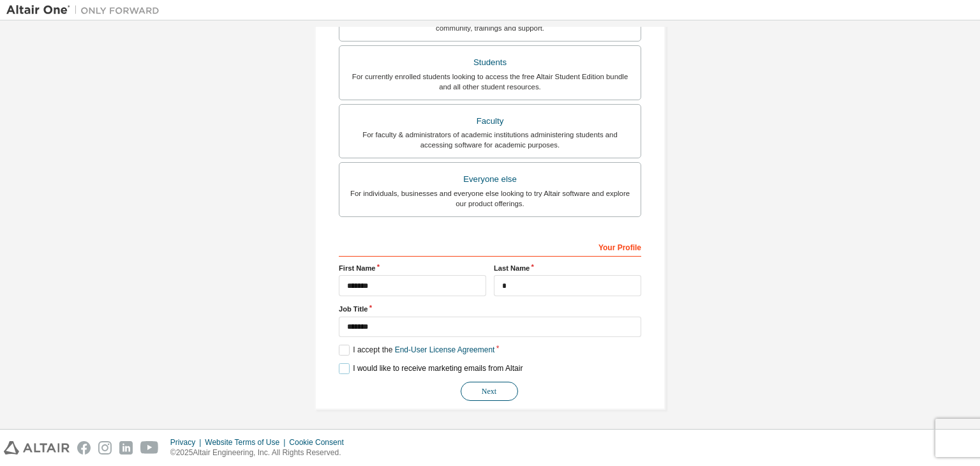 This screenshot has height=466, width=980. I want to click on label: I accept the, so click(417, 350).